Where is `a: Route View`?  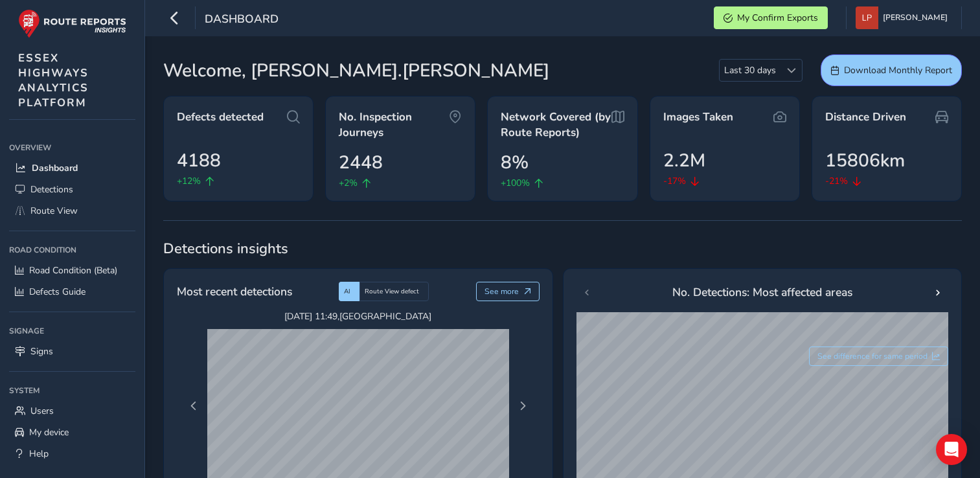
a: Route View is located at coordinates (72, 211).